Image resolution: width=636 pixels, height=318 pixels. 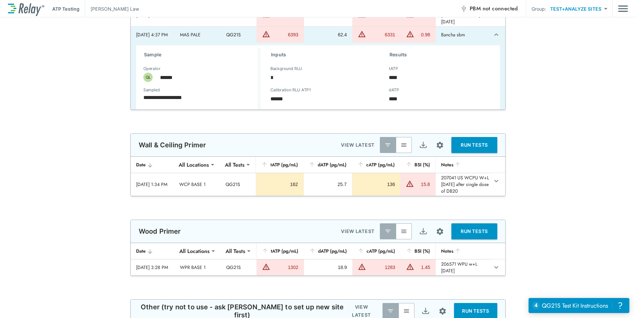 I want to click on label: Operator, so click(x=152, y=69).